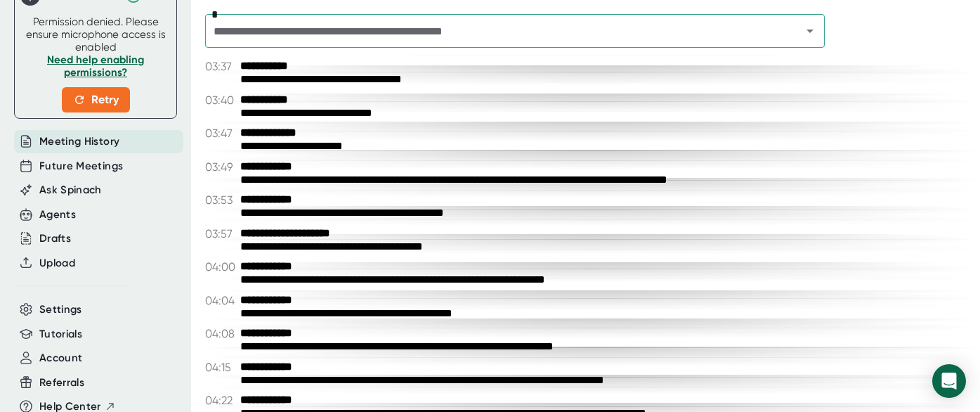  Describe the element at coordinates (220, 233) in the screenshot. I see `span: 03:57` at that location.